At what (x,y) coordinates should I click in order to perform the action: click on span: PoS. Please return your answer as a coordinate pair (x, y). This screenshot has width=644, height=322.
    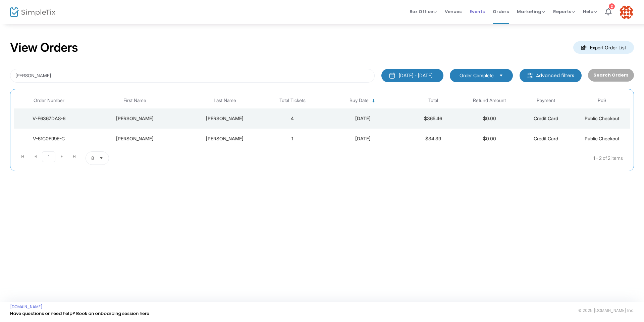
    Looking at the image, I should click on (602, 100).